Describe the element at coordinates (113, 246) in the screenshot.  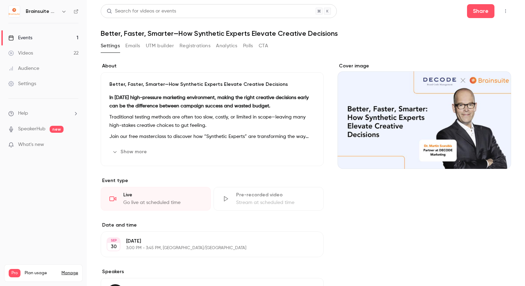
I see `p: 30` at that location.